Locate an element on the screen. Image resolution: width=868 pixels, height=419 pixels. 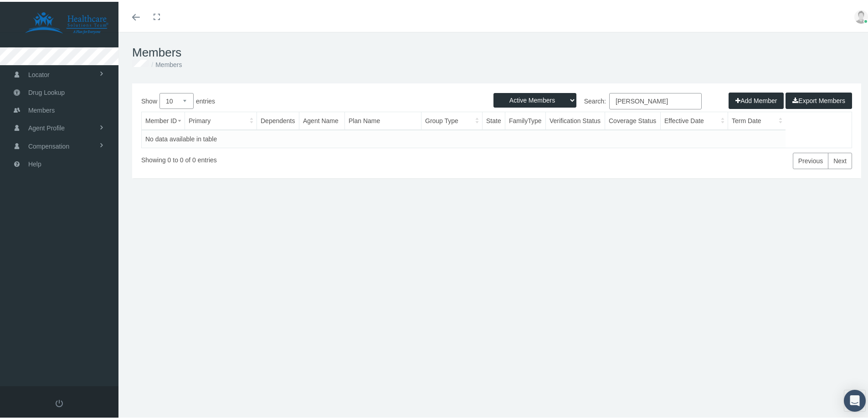
h1: Members is located at coordinates (496, 50).